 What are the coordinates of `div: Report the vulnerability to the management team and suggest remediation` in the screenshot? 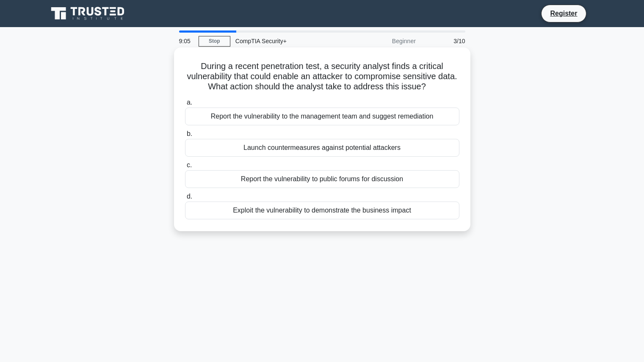 It's located at (322, 116).